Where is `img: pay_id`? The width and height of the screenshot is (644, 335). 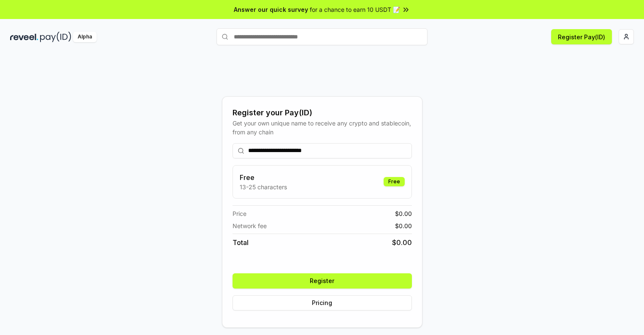
img: pay_id is located at coordinates (56, 37).